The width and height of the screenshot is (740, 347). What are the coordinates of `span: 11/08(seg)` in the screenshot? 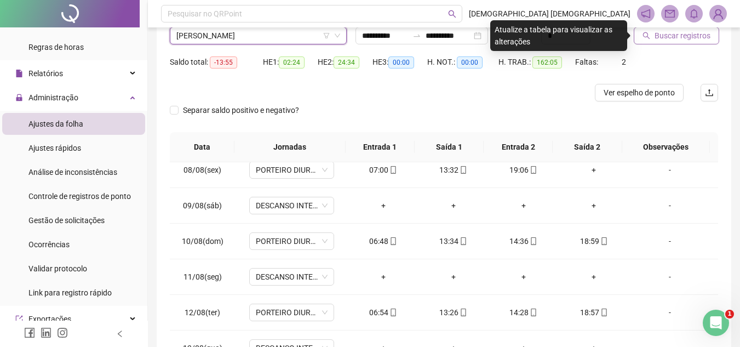 It's located at (203, 277).